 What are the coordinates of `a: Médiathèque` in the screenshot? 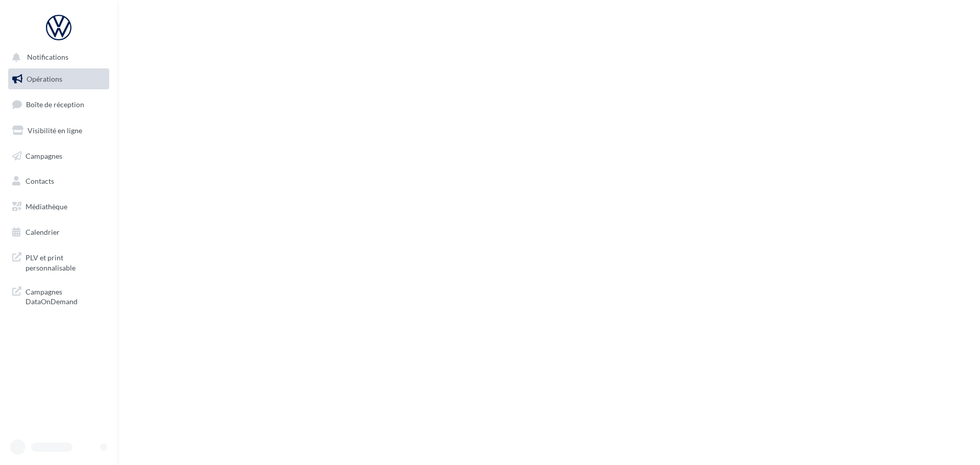 It's located at (59, 207).